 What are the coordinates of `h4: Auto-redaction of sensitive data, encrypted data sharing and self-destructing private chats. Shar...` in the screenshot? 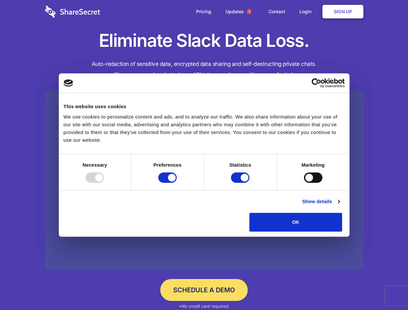 It's located at (204, 70).